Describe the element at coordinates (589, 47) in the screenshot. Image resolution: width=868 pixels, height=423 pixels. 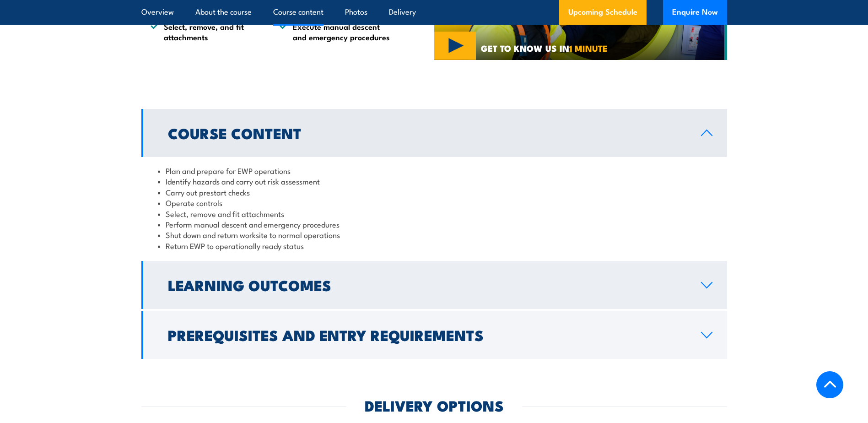
I see `strong: 1 MINUTE` at that location.